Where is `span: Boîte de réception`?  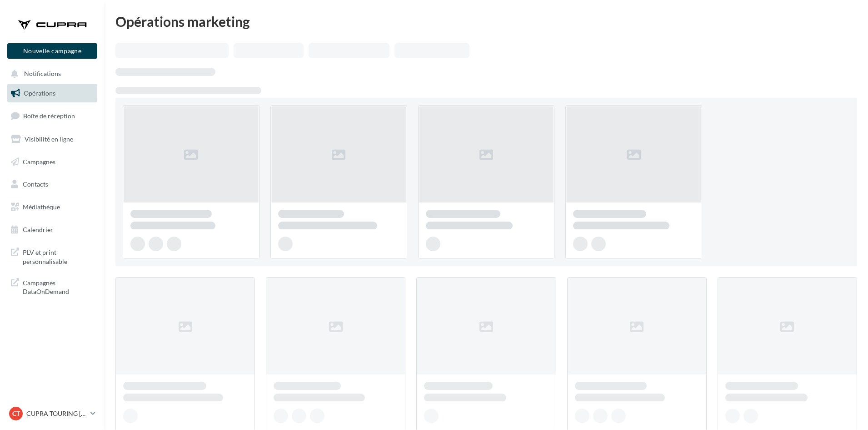 span: Boîte de réception is located at coordinates (49, 115).